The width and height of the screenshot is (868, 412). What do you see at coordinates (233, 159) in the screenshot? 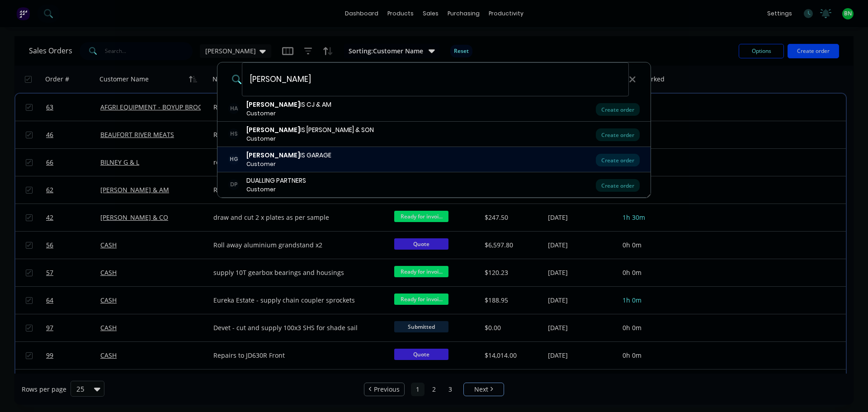
I see `div: HG` at bounding box center [233, 159].